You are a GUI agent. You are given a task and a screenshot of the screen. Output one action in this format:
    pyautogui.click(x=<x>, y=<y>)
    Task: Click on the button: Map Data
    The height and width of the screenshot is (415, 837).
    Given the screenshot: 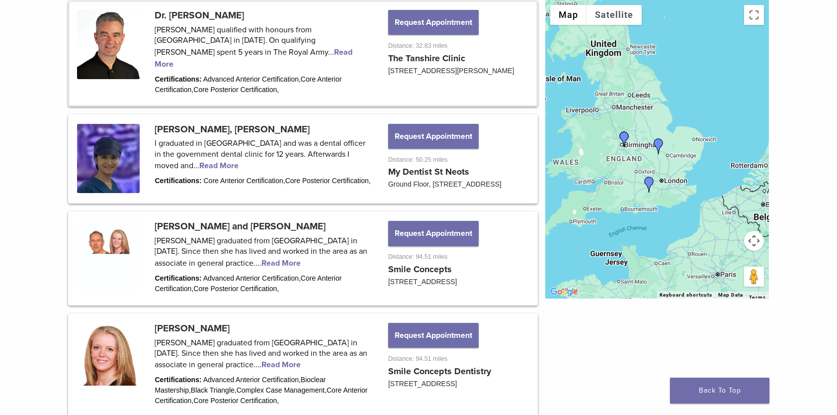 What is the action you would take?
    pyautogui.click(x=731, y=295)
    